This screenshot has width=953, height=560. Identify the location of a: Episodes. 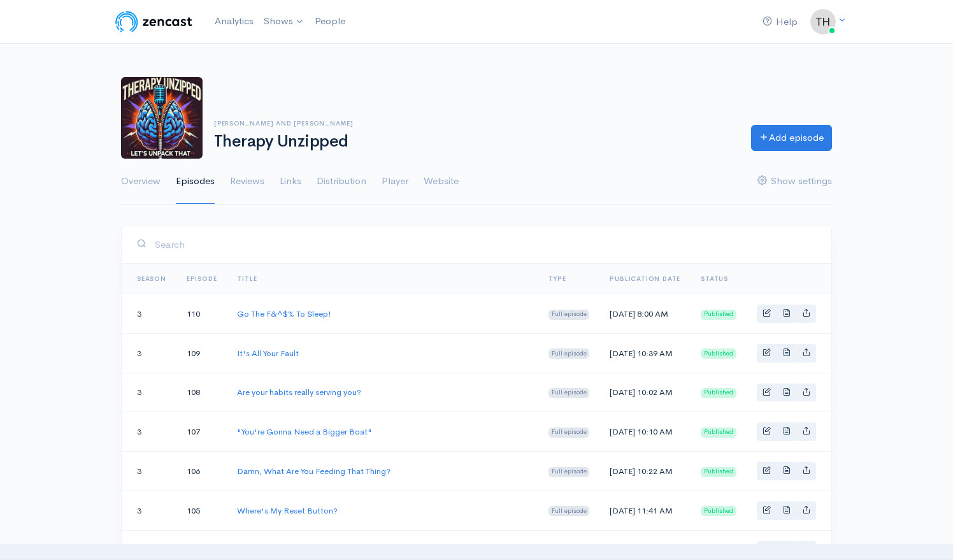
(195, 182).